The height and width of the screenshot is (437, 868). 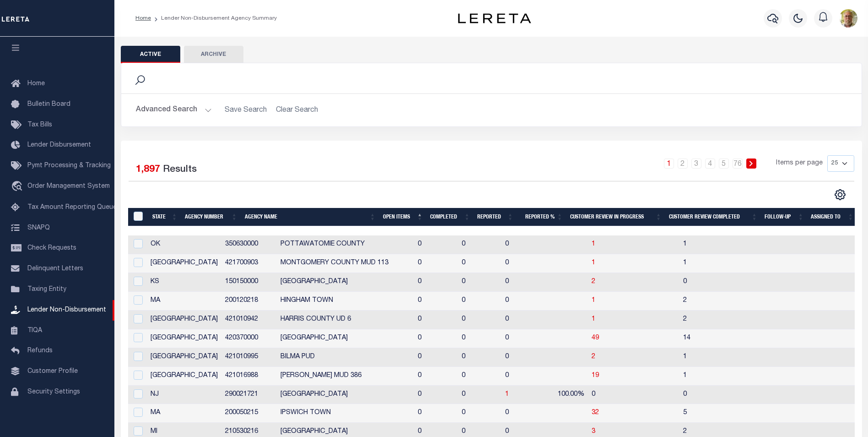 I want to click on span: TIQA, so click(x=35, y=330).